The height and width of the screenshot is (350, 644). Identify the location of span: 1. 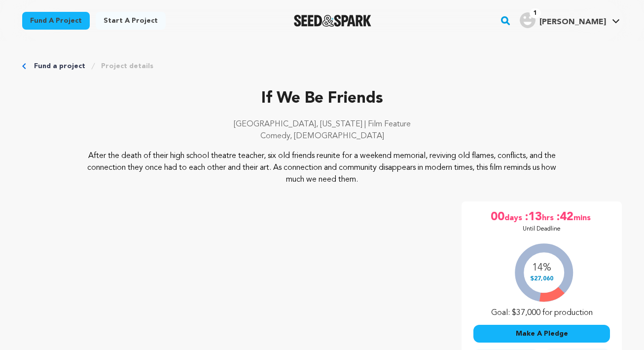
(535, 14).